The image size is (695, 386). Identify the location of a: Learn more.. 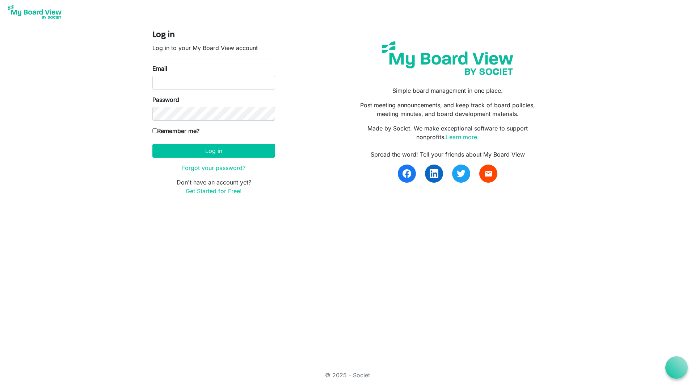
(462, 137).